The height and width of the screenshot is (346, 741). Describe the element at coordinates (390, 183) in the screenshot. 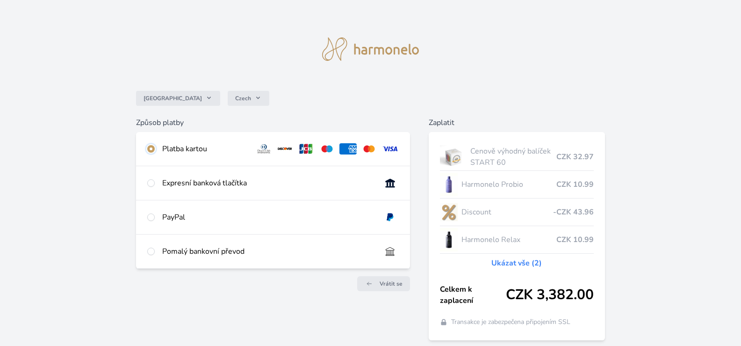

I see `img: onlineBanking_CZ.svg` at that location.